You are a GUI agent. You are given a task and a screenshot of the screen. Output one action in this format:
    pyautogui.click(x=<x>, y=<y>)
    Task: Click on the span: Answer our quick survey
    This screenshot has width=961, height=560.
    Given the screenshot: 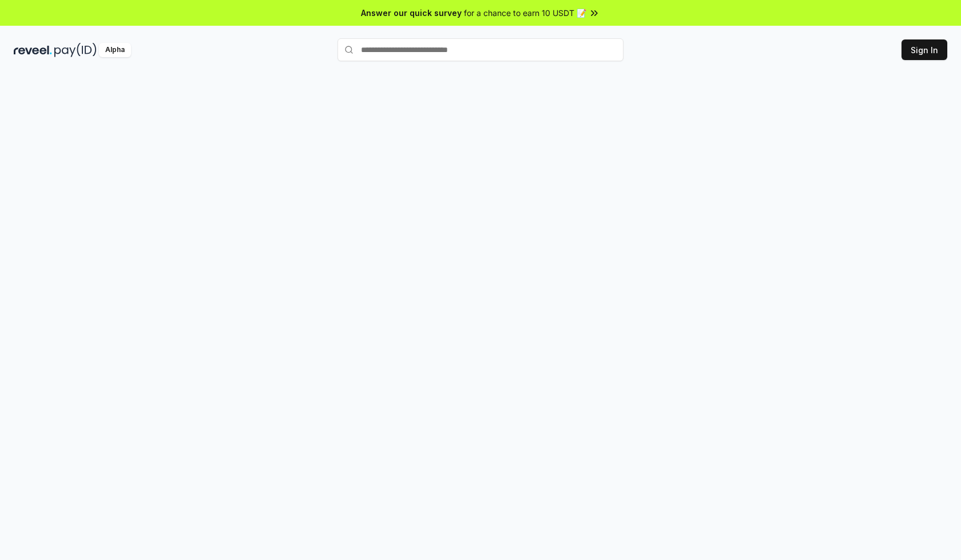 What is the action you would take?
    pyautogui.click(x=412, y=12)
    